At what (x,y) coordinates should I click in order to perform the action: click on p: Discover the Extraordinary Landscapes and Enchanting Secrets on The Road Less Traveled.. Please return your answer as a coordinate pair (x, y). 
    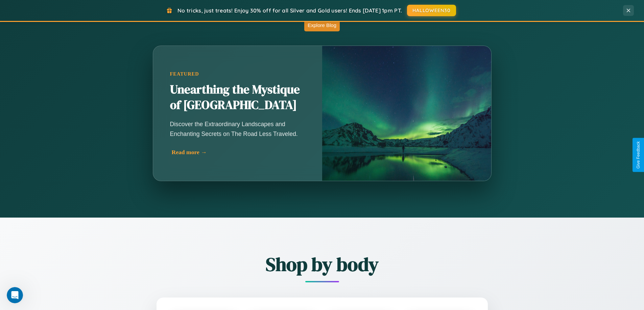
    Looking at the image, I should click on (238, 129).